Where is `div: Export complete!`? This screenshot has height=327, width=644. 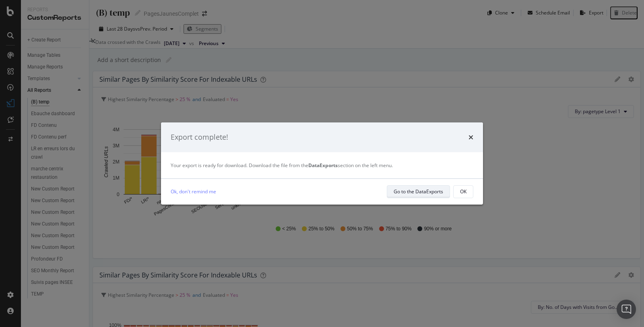 div: Export complete! is located at coordinates (199, 138).